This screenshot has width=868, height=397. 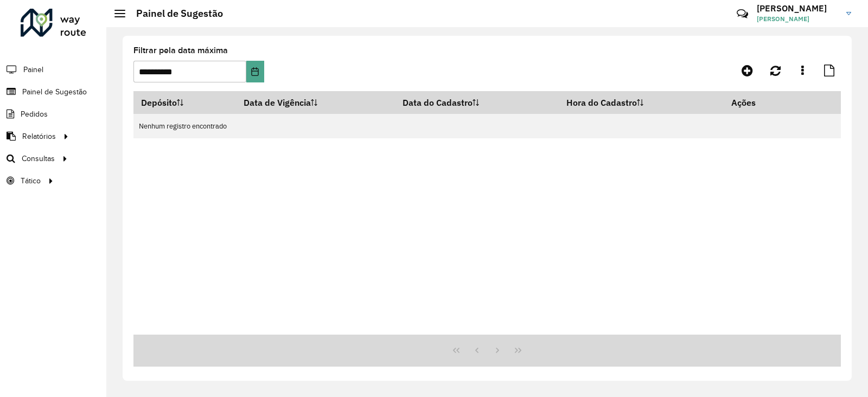 What do you see at coordinates (38, 158) in the screenshot?
I see `span: Consultas` at bounding box center [38, 158].